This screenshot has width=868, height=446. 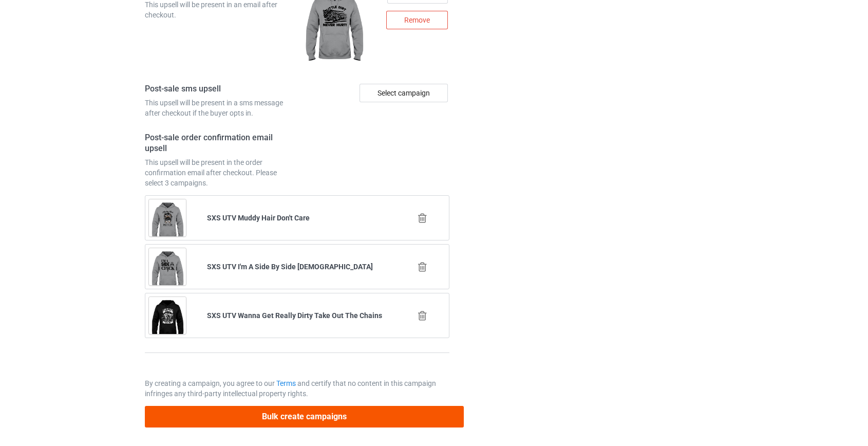 I want to click on button: Bulk create campaigns, so click(x=304, y=416).